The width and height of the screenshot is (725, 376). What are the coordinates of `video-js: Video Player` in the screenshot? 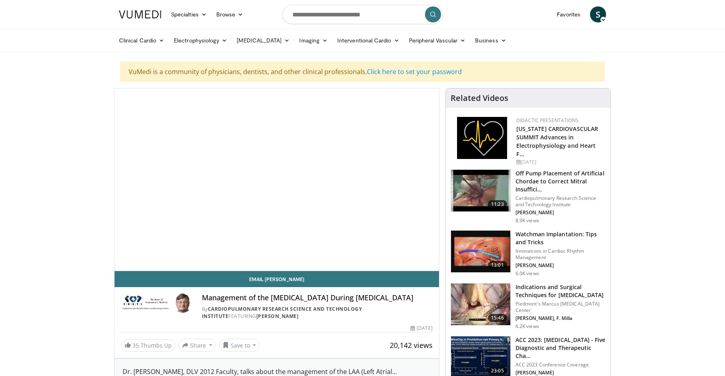 It's located at (277, 180).